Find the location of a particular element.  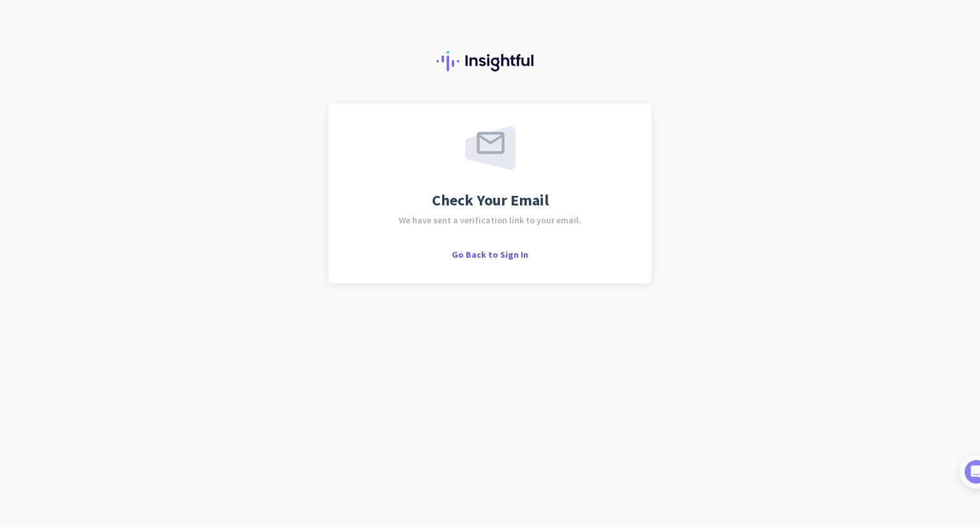

img: email-sent is located at coordinates (490, 148).